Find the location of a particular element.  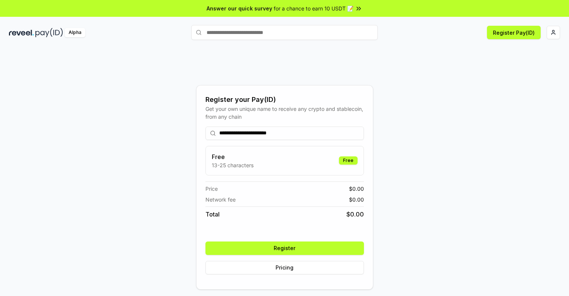

div: Register your Pay(ID) is located at coordinates (284, 100).